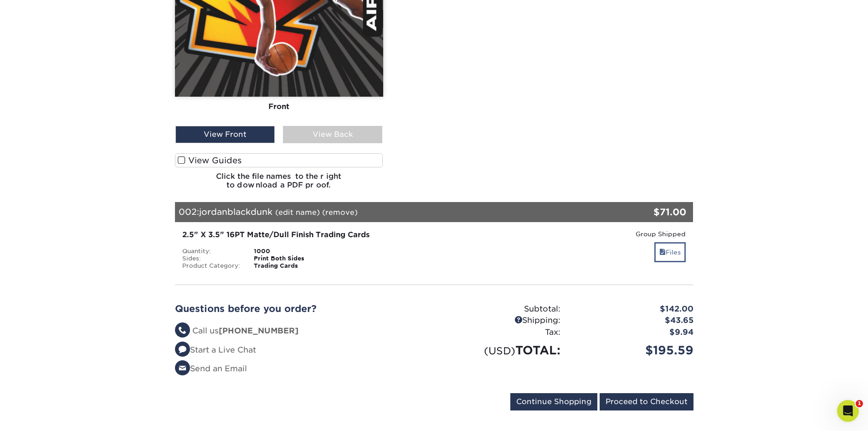 The height and width of the screenshot is (431, 868). What do you see at coordinates (501, 321) in the screenshot?
I see `div: Shipping:` at bounding box center [501, 321].